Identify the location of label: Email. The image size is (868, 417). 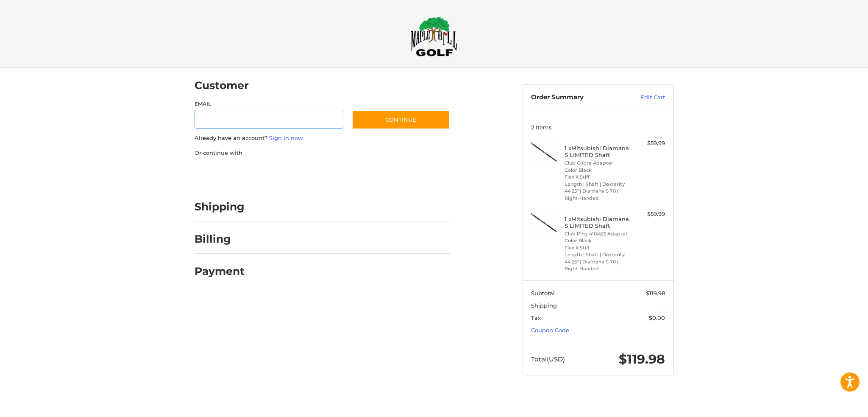
(269, 104).